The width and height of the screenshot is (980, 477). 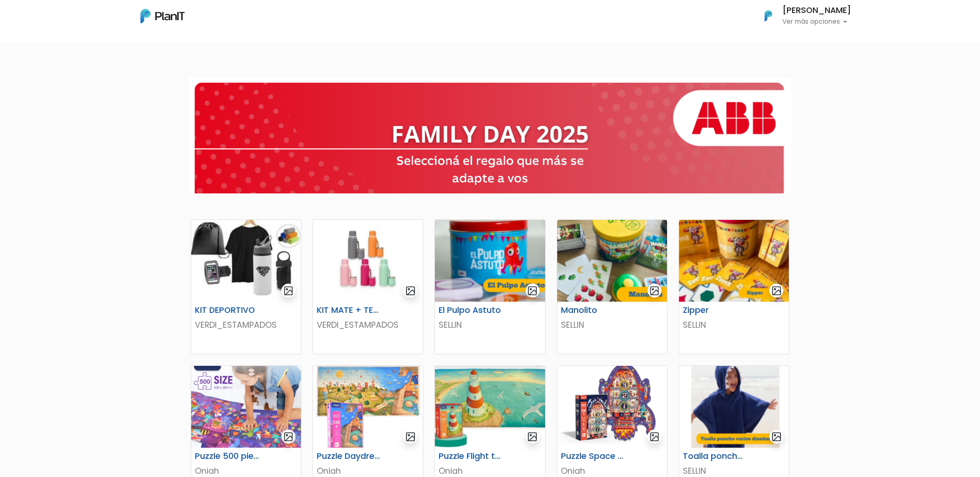 I want to click on img: thumb_WhatsApp_Image_2025-05-26_at_09.52.07.jpeg, so click(x=246, y=261).